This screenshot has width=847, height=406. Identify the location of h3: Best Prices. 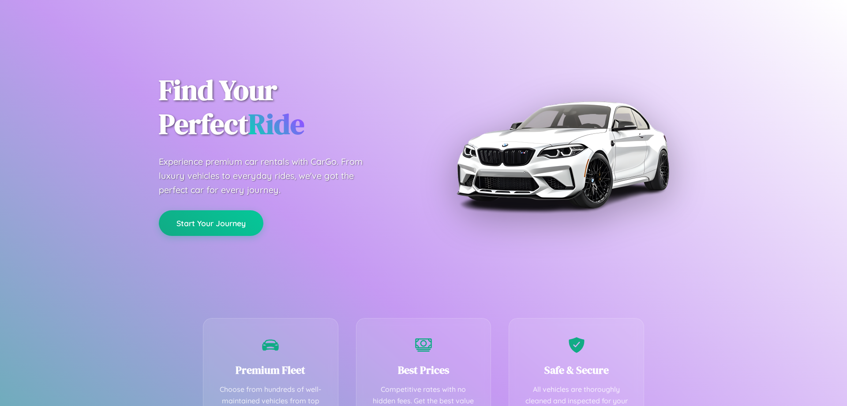
(424, 369).